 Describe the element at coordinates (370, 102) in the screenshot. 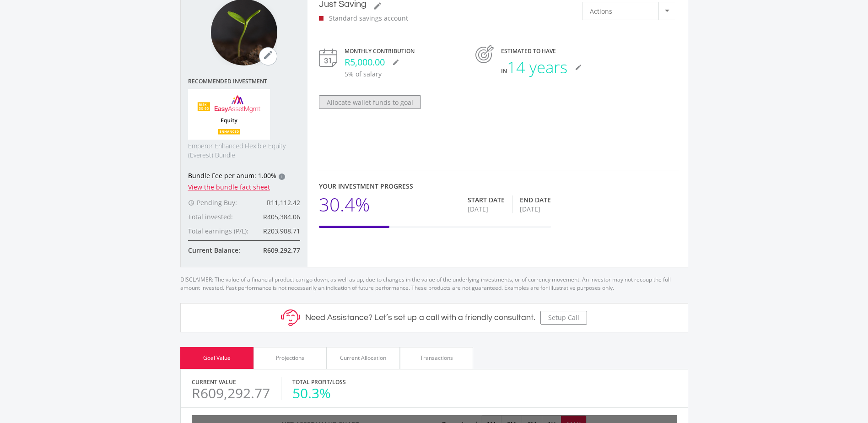

I see `button: Allocate wallet funds to goal` at that location.